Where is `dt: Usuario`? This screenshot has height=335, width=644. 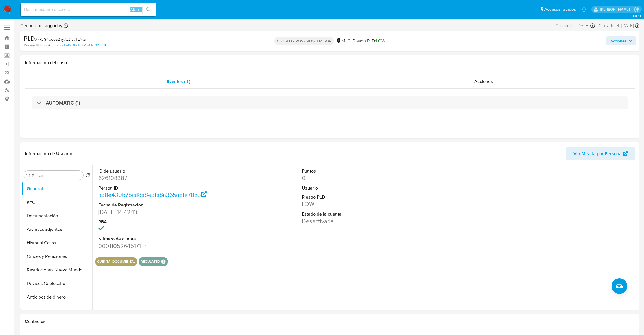
dt: Usuario is located at coordinates (367, 188).